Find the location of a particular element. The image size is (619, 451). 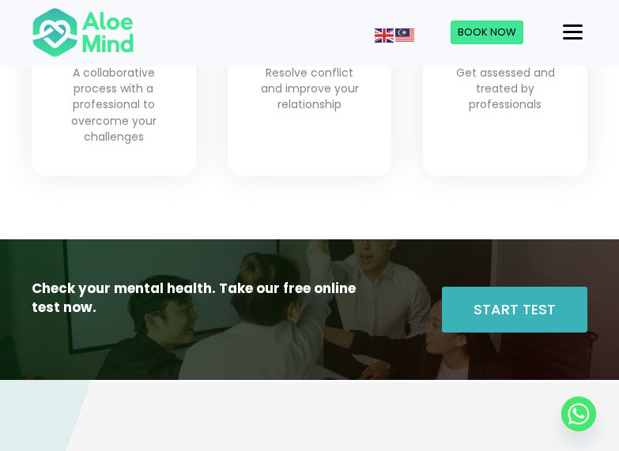

a: Whatsapp is located at coordinates (579, 414).